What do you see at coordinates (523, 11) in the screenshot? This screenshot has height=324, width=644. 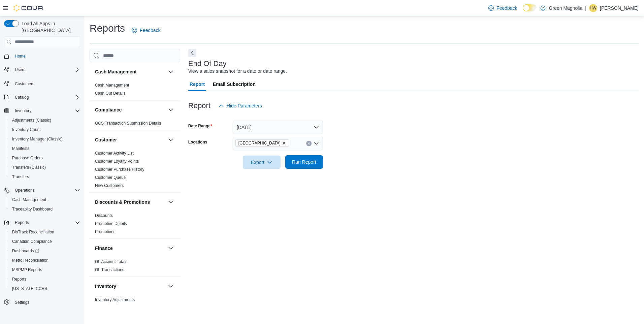 I see `span: Dark Mode` at bounding box center [523, 11].